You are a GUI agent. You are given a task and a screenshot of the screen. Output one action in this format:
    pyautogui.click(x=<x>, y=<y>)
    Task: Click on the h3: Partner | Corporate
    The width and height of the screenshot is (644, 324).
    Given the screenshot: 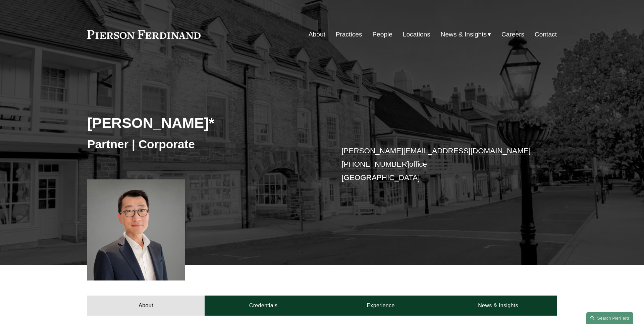 What is the action you would take?
    pyautogui.click(x=205, y=144)
    